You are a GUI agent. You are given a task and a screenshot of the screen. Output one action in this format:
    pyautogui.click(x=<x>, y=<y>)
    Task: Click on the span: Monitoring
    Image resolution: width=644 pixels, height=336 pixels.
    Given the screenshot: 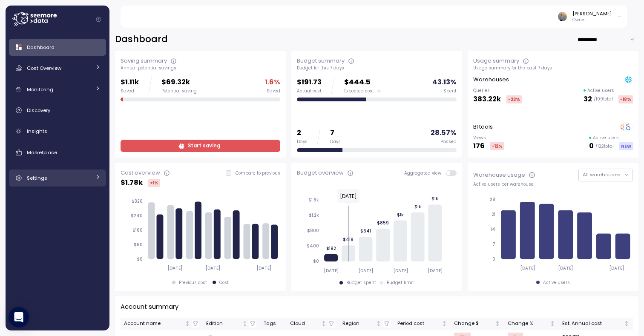 What is the action you would take?
    pyautogui.click(x=40, y=90)
    